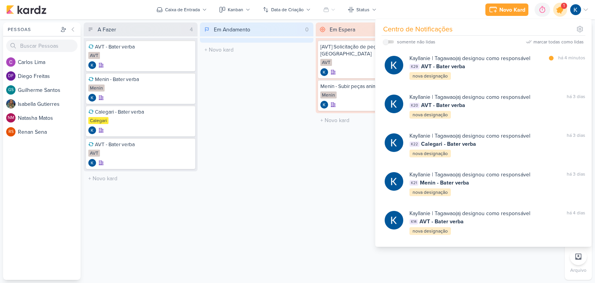  Describe the element at coordinates (307, 29) in the screenshot. I see `div: 0` at that location.